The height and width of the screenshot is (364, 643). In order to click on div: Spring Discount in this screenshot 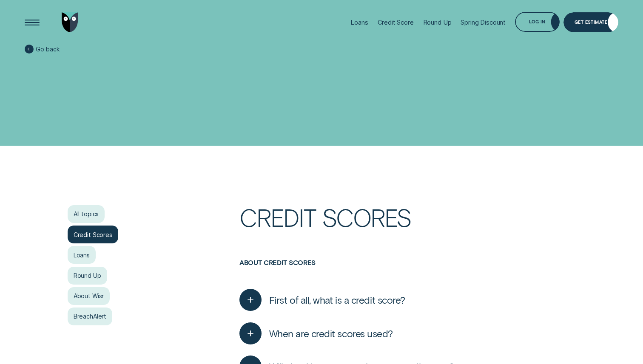, I will do `click(483, 23)`.